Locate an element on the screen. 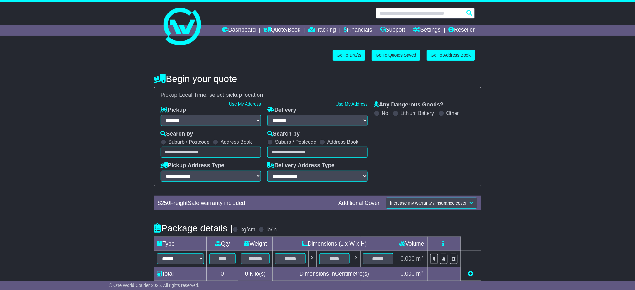 The image size is (635, 290). label: No is located at coordinates (385, 113).